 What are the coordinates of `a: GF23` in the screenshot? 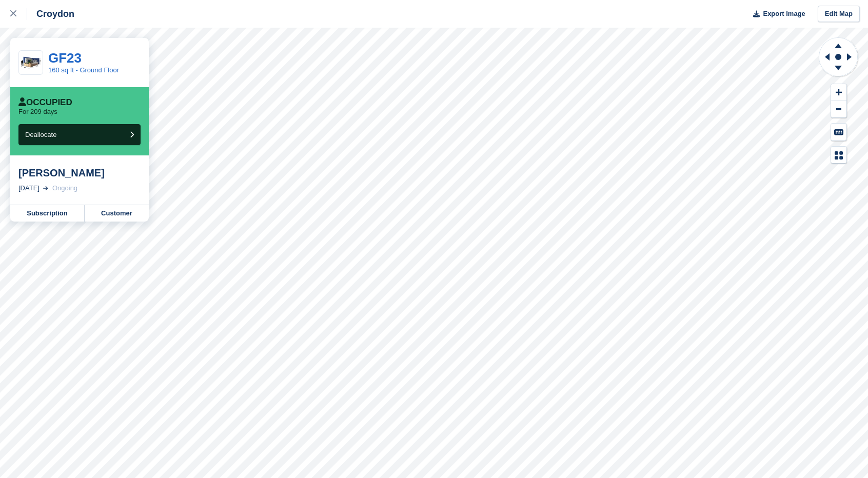 It's located at (65, 58).